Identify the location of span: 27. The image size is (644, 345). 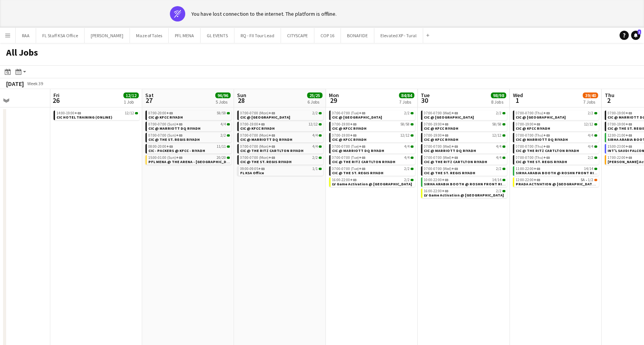
(148, 100).